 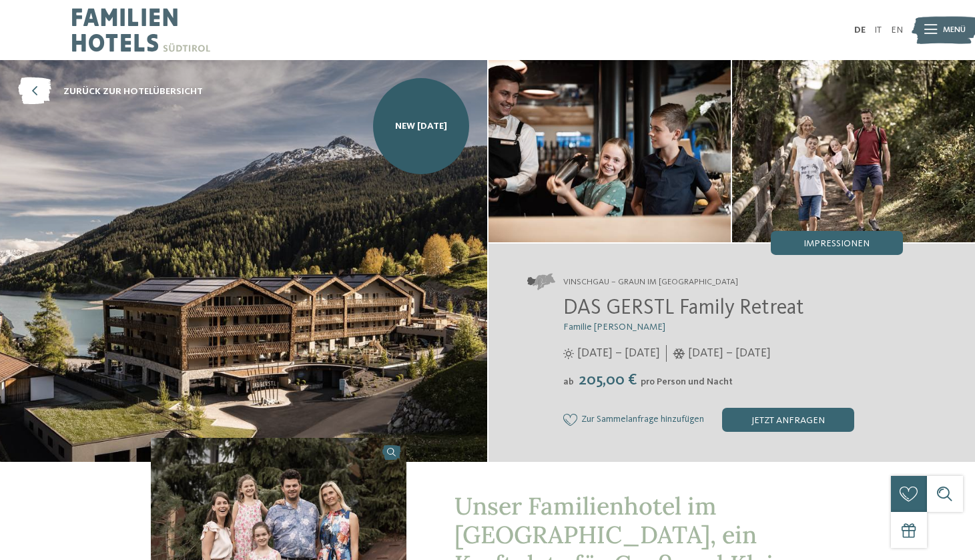 What do you see at coordinates (643, 419) in the screenshot?
I see `span: Zur Sammelanfrage hinzufügen` at bounding box center [643, 419].